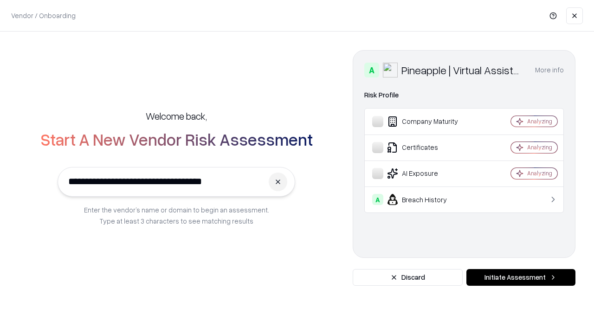  I want to click on div: Certificates, so click(427, 148).